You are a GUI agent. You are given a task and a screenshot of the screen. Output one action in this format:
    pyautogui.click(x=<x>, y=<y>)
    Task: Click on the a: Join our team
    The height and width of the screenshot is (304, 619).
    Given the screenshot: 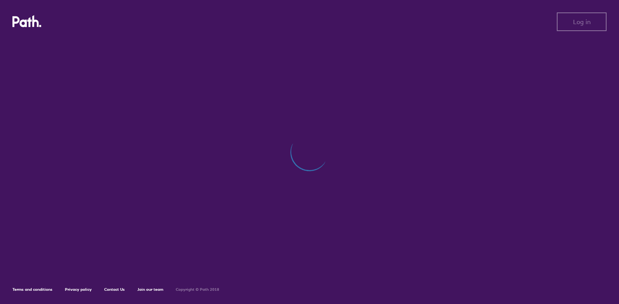 What is the action you would take?
    pyautogui.click(x=150, y=289)
    